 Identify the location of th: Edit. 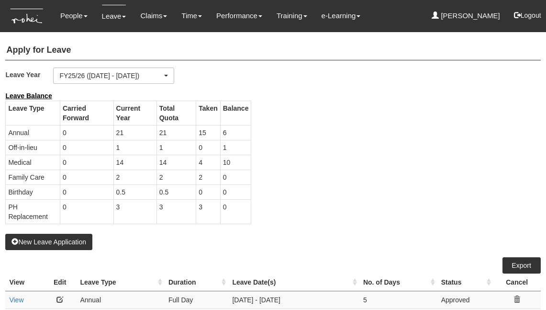
(60, 282).